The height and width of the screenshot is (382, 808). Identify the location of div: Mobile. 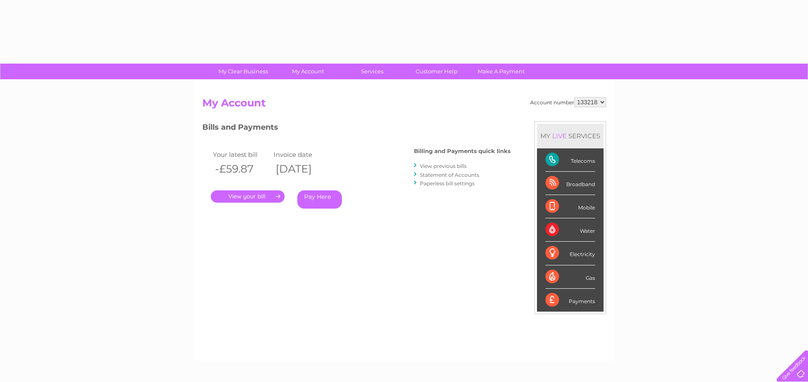
(570, 206).